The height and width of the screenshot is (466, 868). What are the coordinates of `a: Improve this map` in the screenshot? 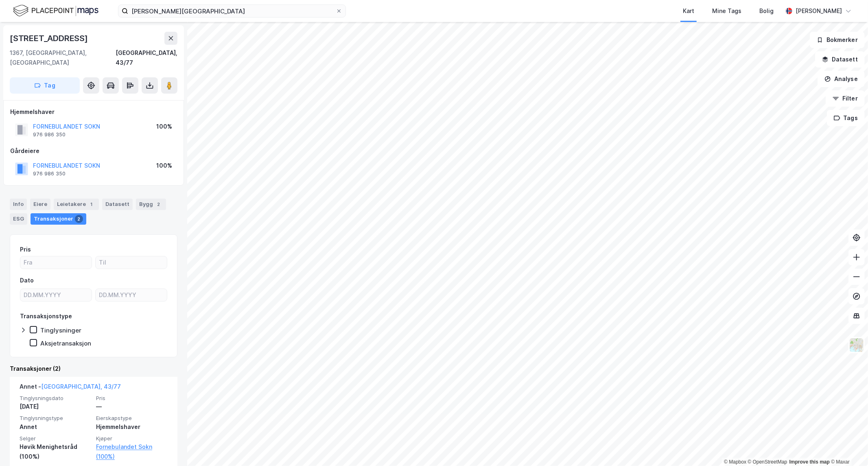 It's located at (809, 462).